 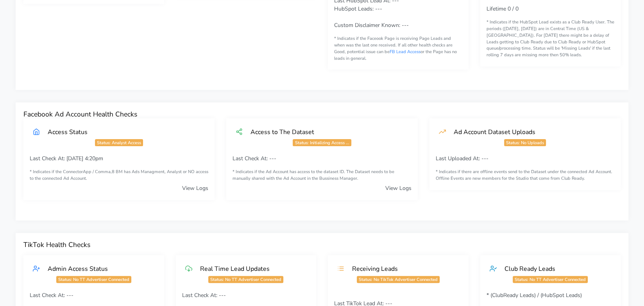 I want to click on span: Lifetime 0 / 0, so click(x=503, y=9).